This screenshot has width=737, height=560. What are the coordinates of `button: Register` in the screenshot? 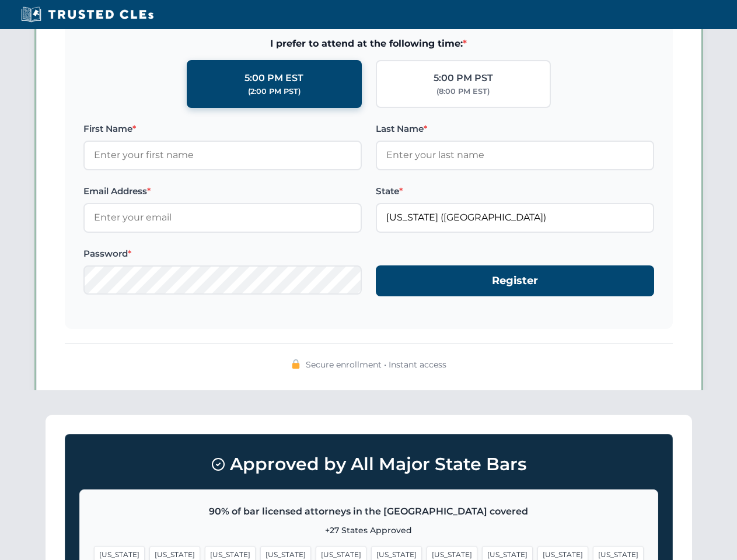 It's located at (515, 281).